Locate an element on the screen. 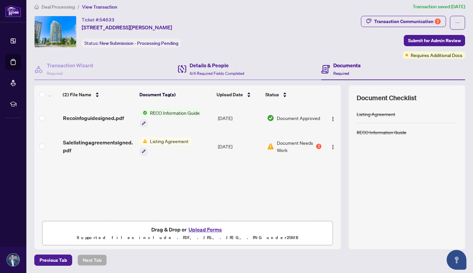 The image size is (473, 273). span: Status is located at coordinates (272, 95).